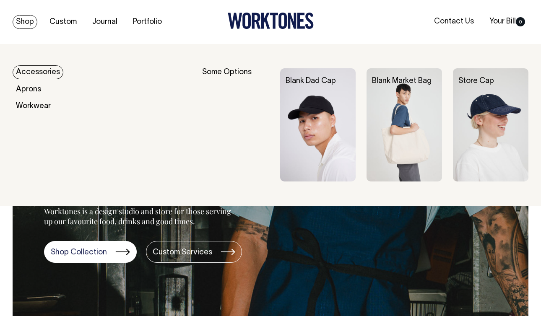  Describe the element at coordinates (33, 106) in the screenshot. I see `a: Workwear` at that location.